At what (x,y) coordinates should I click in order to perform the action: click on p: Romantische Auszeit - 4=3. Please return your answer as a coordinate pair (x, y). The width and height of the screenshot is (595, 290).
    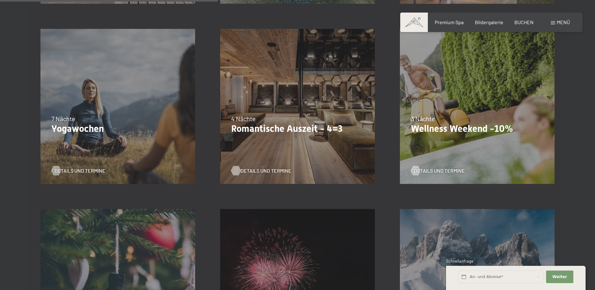
    Looking at the image, I should click on (297, 129).